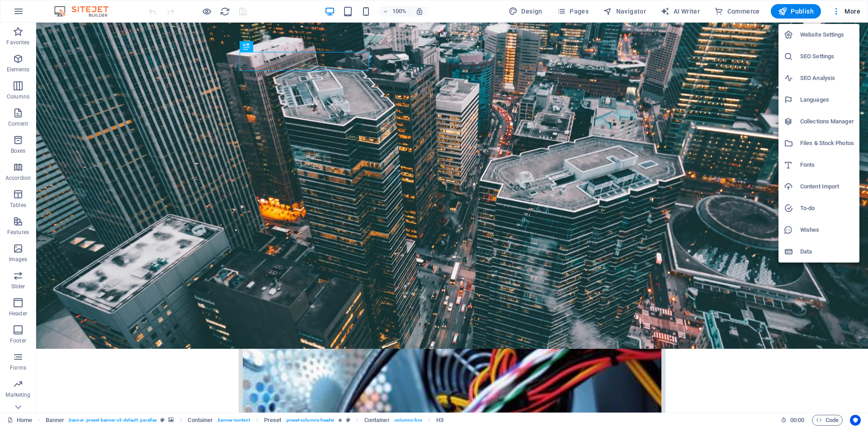  What do you see at coordinates (827, 56) in the screenshot?
I see `h6: SEO Settings` at bounding box center [827, 56].